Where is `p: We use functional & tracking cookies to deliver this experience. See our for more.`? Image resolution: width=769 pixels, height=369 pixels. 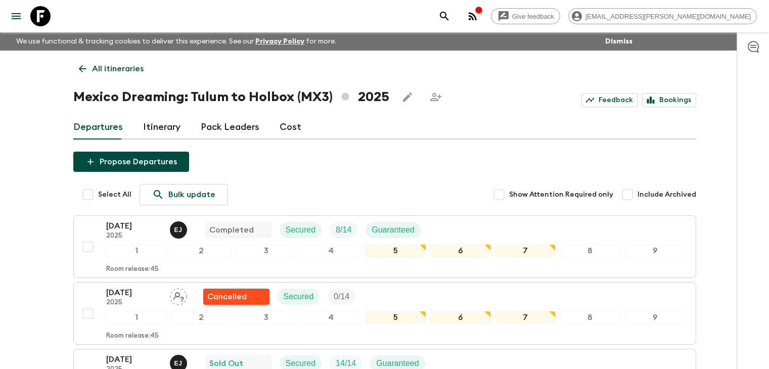
p: We use functional & tracking cookies to deliver this experience. See our for more. is located at coordinates (176, 41).